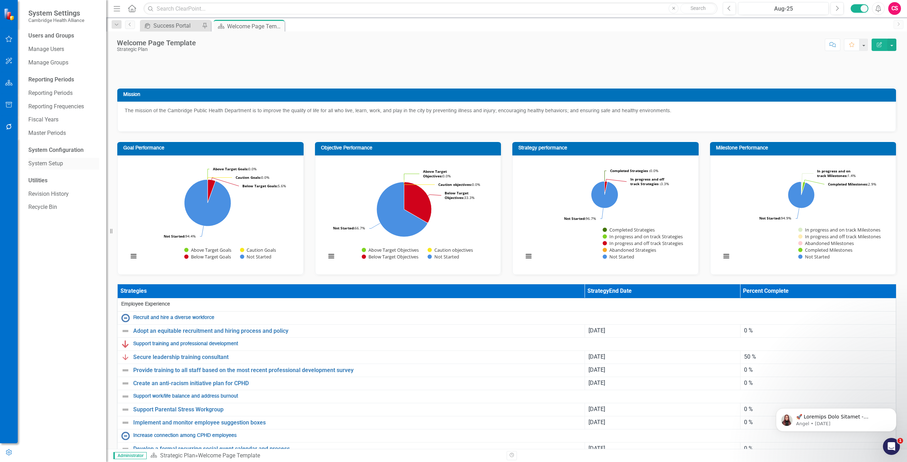  What do you see at coordinates (507, 112) in the screenshot?
I see `p: The mission of the Cambridge Public Health Department is to improve the quality of life for all w...` at bounding box center [507, 112].